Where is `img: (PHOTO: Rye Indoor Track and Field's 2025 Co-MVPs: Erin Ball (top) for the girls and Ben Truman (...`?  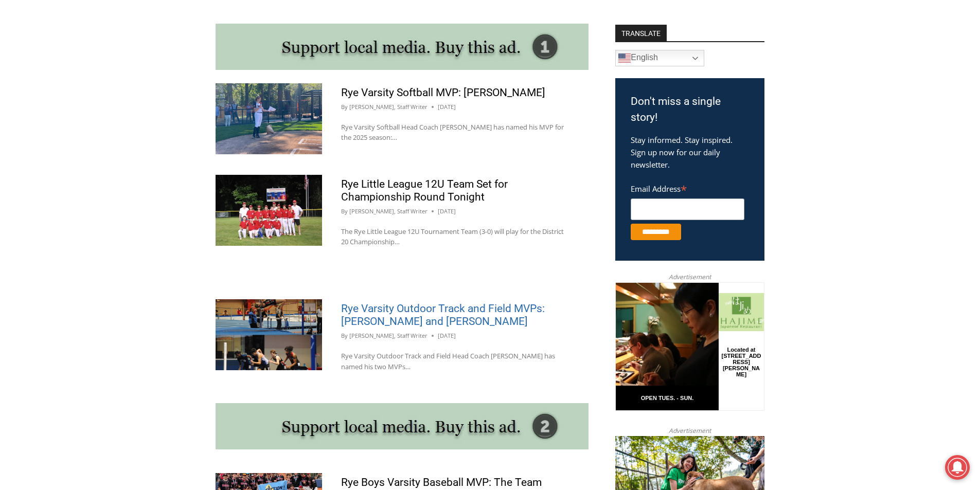 img: (PHOTO: Rye Indoor Track and Field's 2025 Co-MVPs: Erin Ball (top) for the girls and Ben Truman (... is located at coordinates (268, 335).